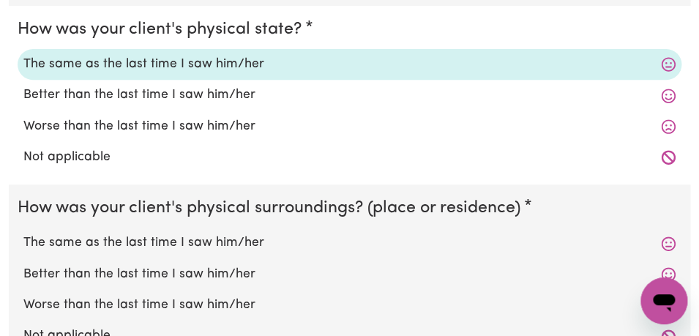 The image size is (699, 336). Describe the element at coordinates (272, 209) in the screenshot. I see `legend: How was your client's physical surroundings? (place or residence)` at that location.